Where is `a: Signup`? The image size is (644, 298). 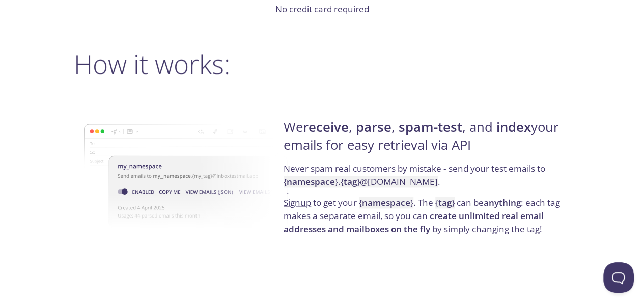 a: Signup is located at coordinates (298, 202).